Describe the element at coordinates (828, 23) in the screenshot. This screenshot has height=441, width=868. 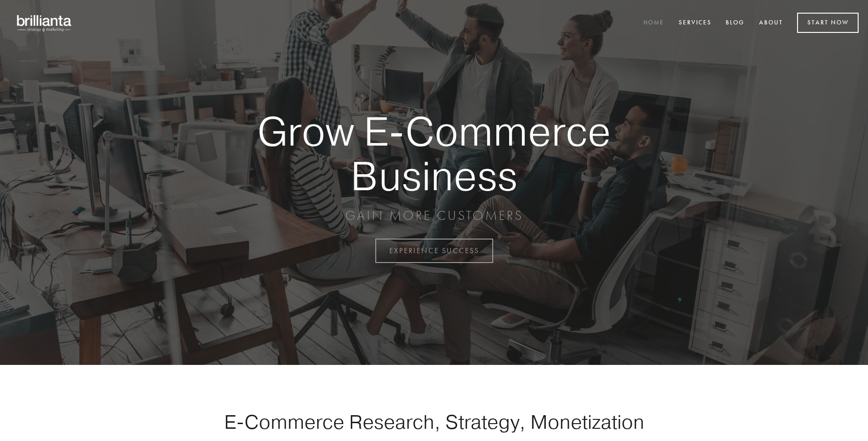
I see `a: Start Now` at that location.